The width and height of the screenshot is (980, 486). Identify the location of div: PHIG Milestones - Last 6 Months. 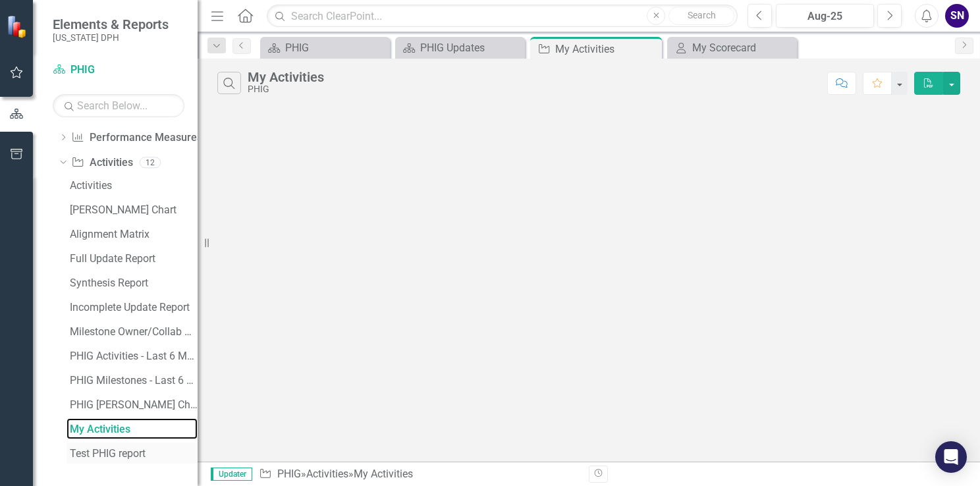
(134, 380).